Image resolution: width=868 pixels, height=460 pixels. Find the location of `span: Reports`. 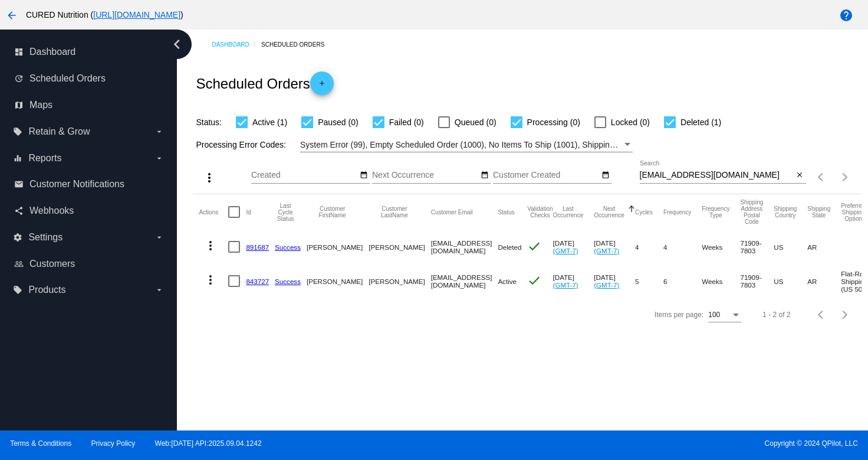

span: Reports is located at coordinates (45, 158).